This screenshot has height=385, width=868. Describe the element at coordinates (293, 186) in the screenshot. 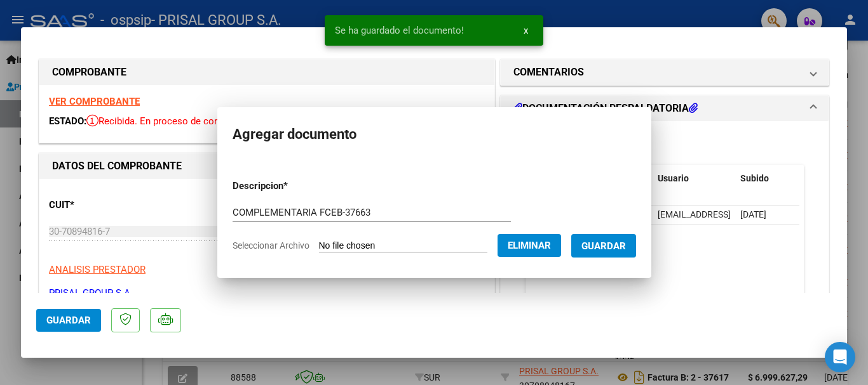

I see `p: Descripcion` at that location.